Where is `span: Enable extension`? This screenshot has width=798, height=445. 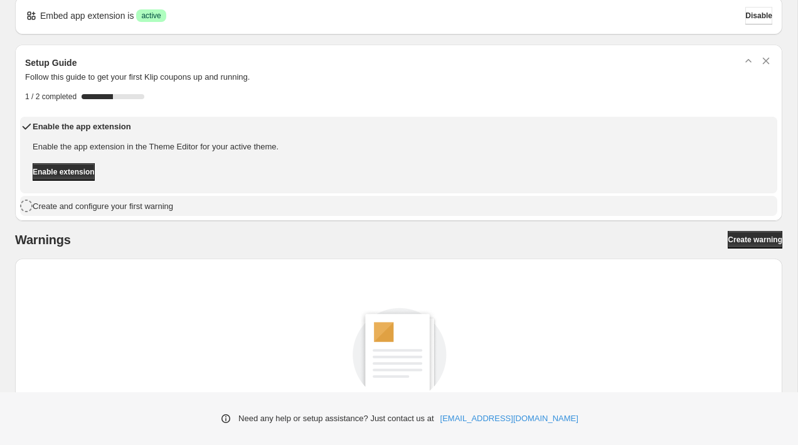
span: Enable extension is located at coordinates (63, 172).